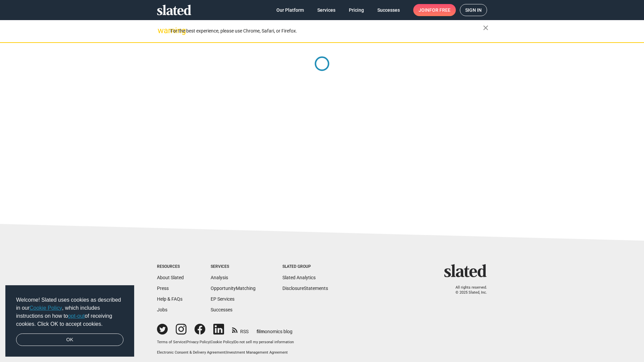 The image size is (644, 362). Describe the element at coordinates (298, 278) in the screenshot. I see `a: Slated Analytics` at that location.